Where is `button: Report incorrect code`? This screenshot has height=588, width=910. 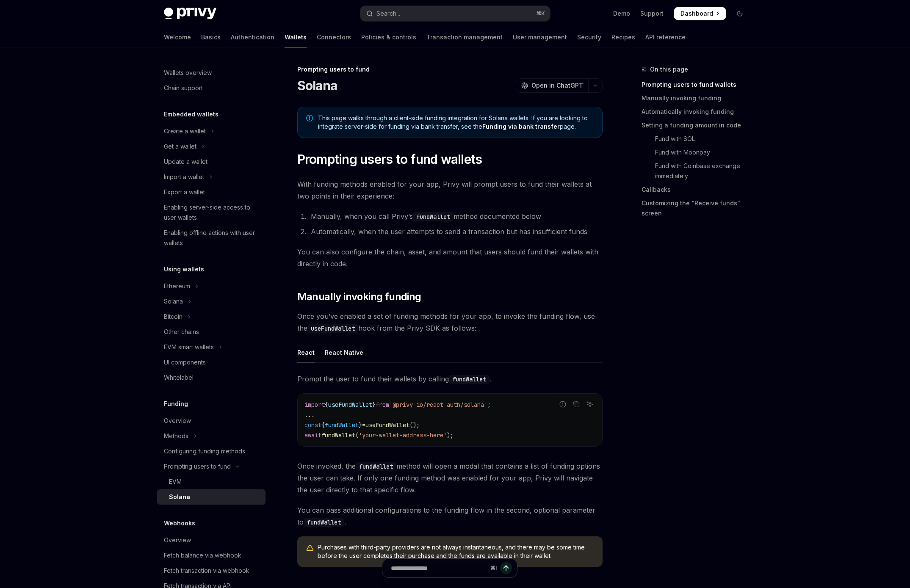
button: Report incorrect code is located at coordinates (563, 405).